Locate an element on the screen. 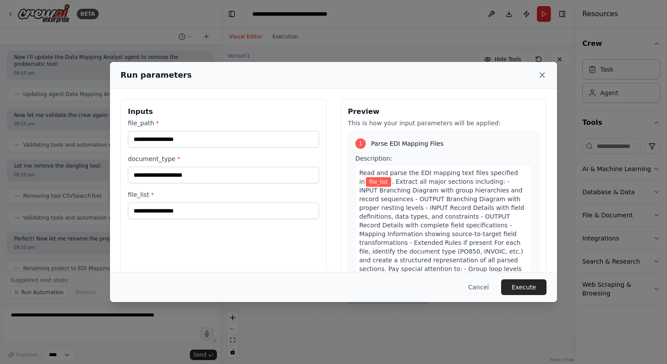  span: Variable: file_list is located at coordinates (378, 182).